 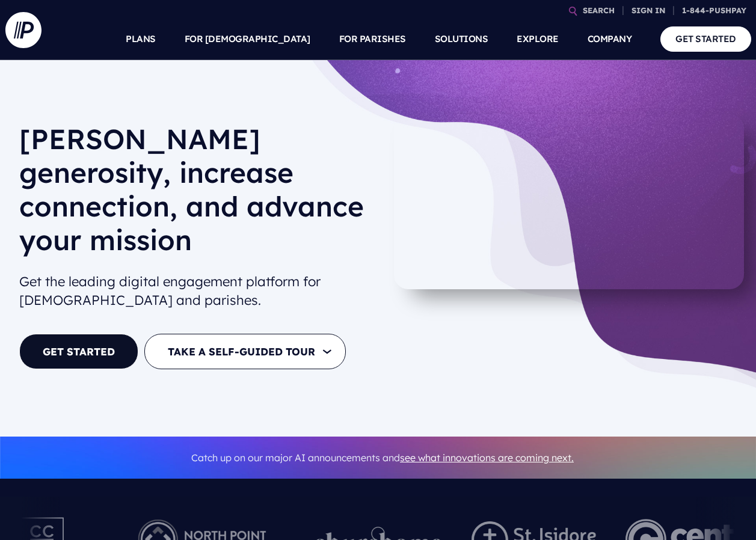 I want to click on a: see what innovations are coming next., so click(x=487, y=457).